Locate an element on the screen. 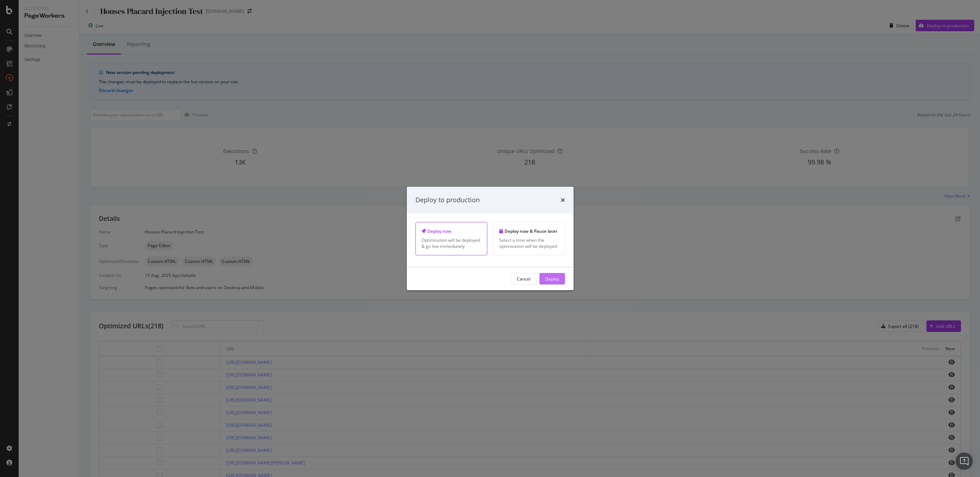 The height and width of the screenshot is (477, 980). div: Deploy to production is located at coordinates (447, 200).